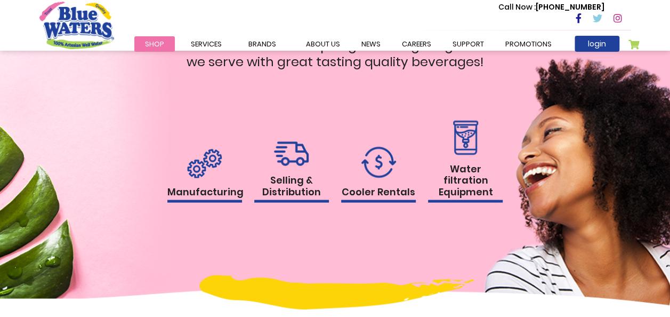 The height and width of the screenshot is (317, 670). Describe the element at coordinates (155, 44) in the screenshot. I see `span: Shop` at that location.